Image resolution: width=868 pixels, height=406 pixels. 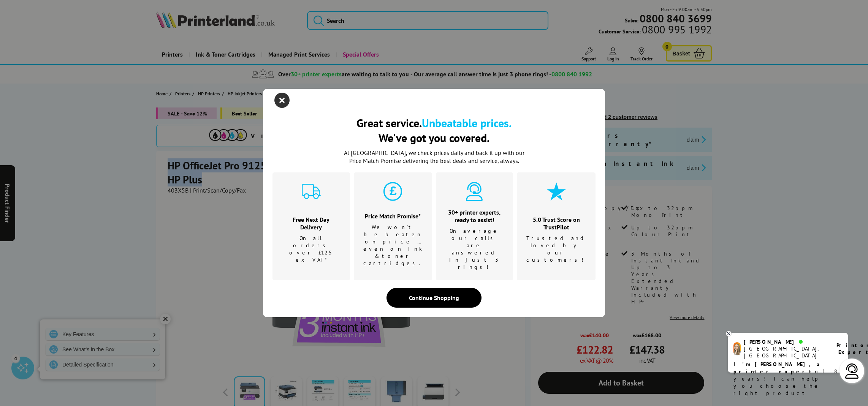 What do you see at coordinates (434, 130) in the screenshot?
I see `h2: Great service. We've got you covered.` at bounding box center [434, 130].